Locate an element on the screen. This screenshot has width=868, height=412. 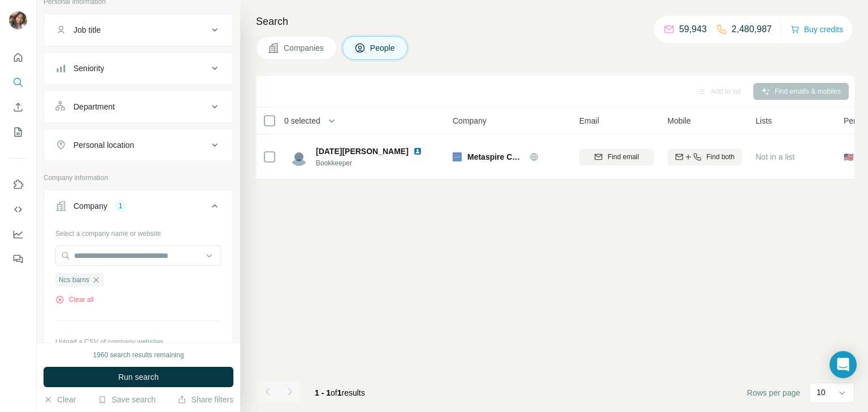
p: 2,480,987 is located at coordinates (751, 30).